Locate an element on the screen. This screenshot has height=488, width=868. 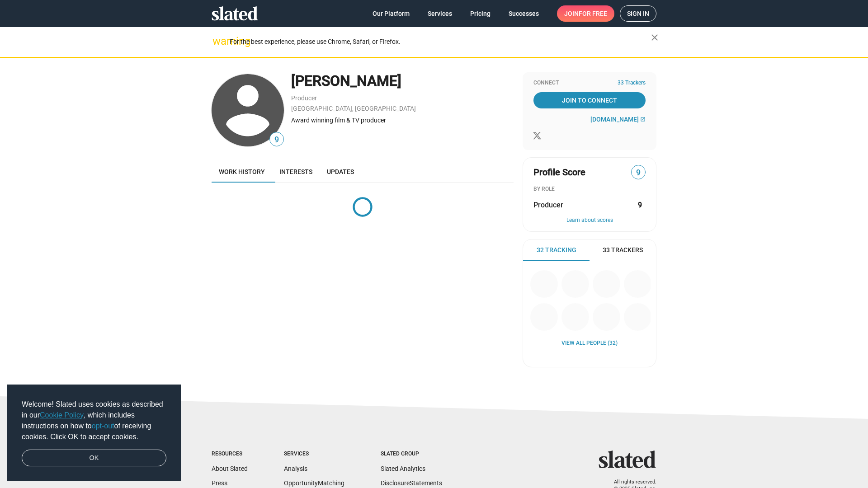
span: Join is located at coordinates (586, 13).